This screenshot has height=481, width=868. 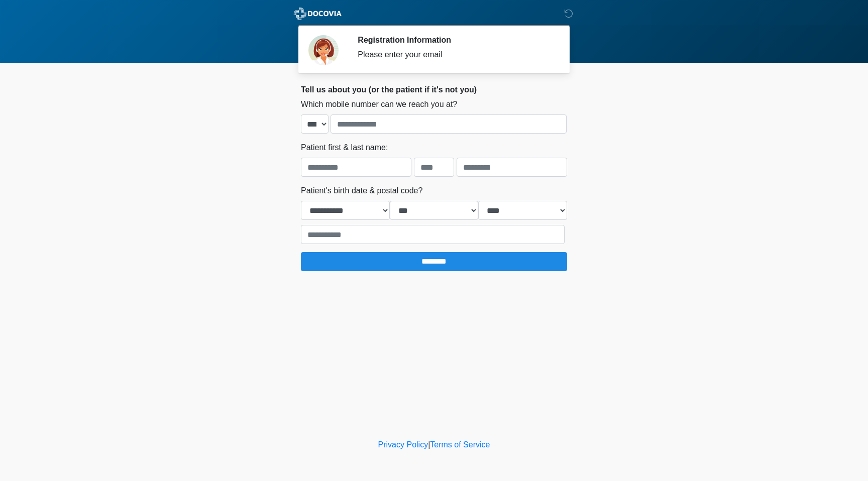 I want to click on img: ABC Med Spa- GFEase Logo, so click(x=317, y=14).